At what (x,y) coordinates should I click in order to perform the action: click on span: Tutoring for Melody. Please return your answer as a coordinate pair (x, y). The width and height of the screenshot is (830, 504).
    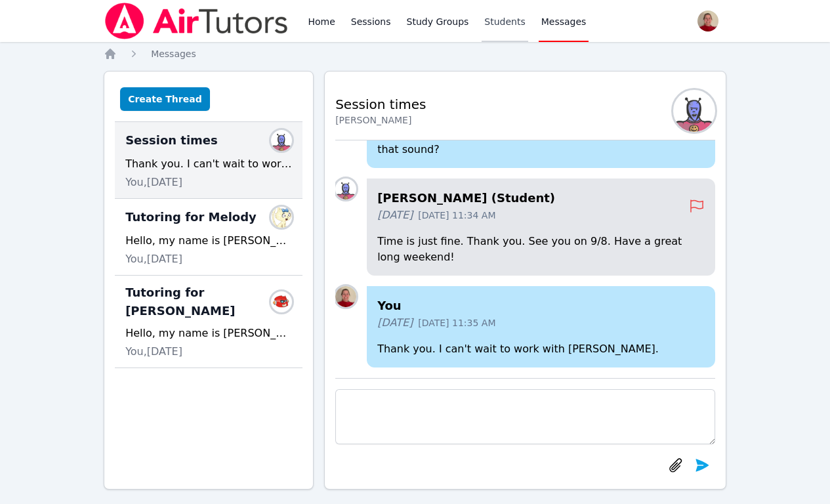
    Looking at the image, I should click on (191, 217).